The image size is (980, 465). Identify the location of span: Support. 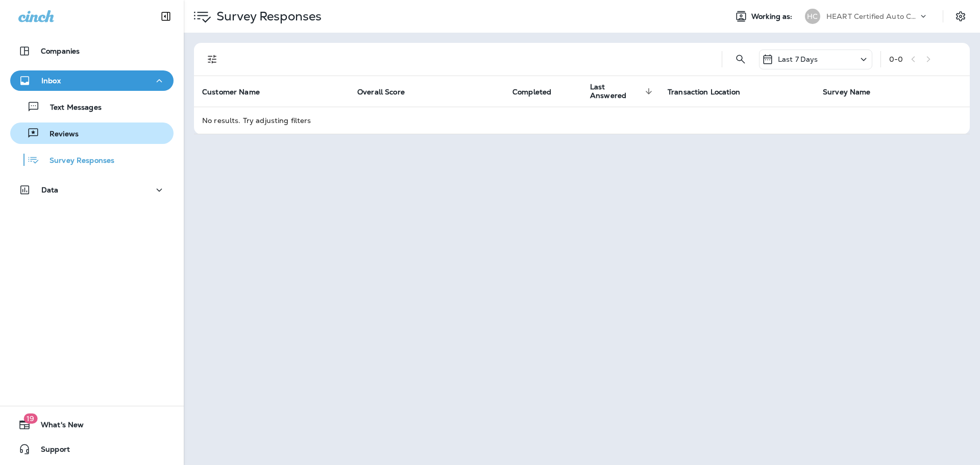
(50, 451).